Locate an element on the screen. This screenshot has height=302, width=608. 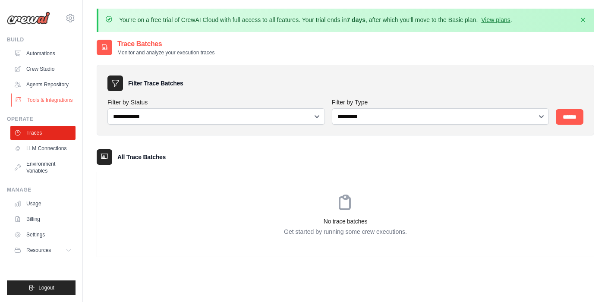
a: Agents Repository is located at coordinates (43, 85).